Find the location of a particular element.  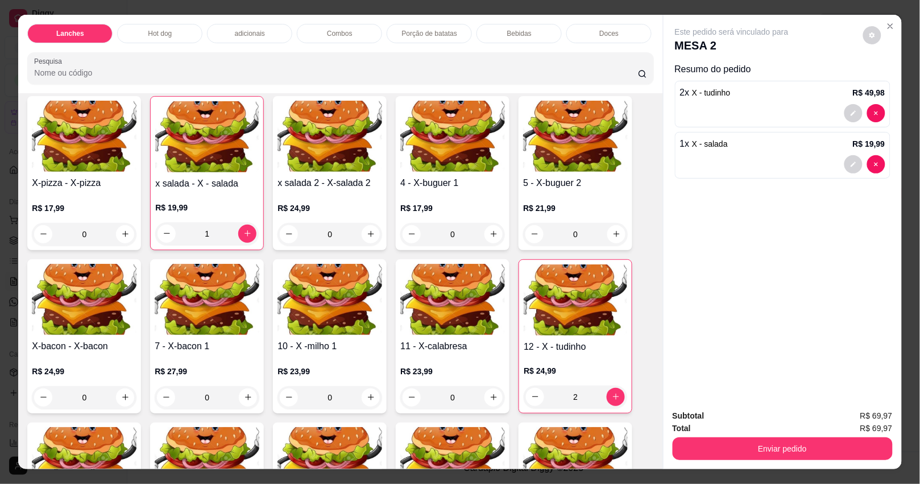

p: R$ 21,99 is located at coordinates (575, 208).